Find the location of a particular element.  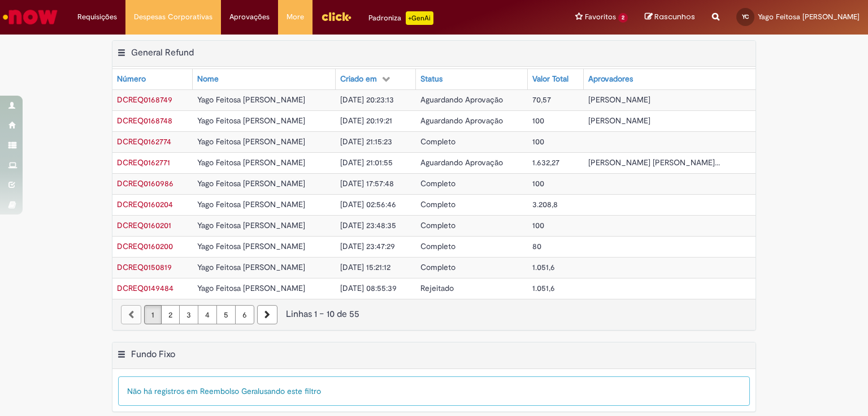

span: DCREQ0160201 is located at coordinates (144, 225).